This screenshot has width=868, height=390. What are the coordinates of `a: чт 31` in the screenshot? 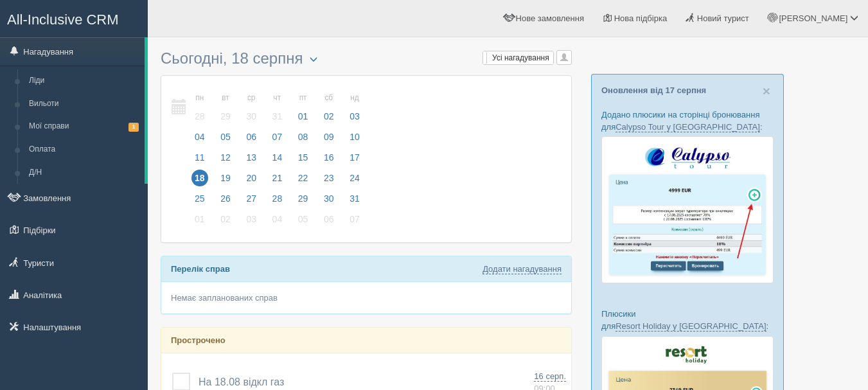 It's located at (278, 108).